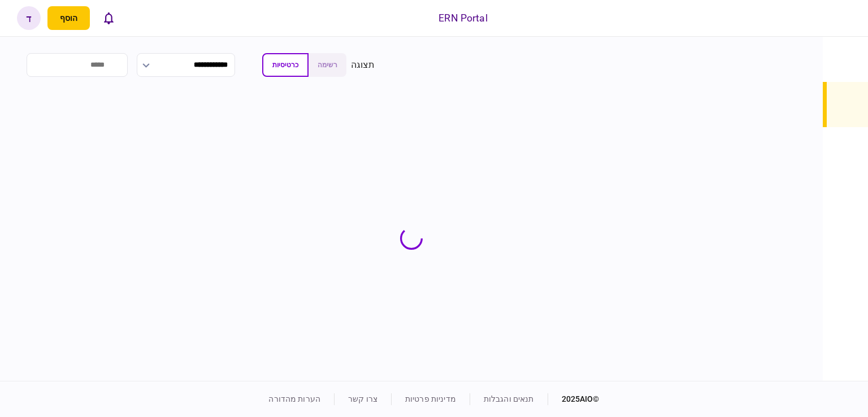 This screenshot has height=417, width=868. I want to click on div: ד, so click(29, 18).